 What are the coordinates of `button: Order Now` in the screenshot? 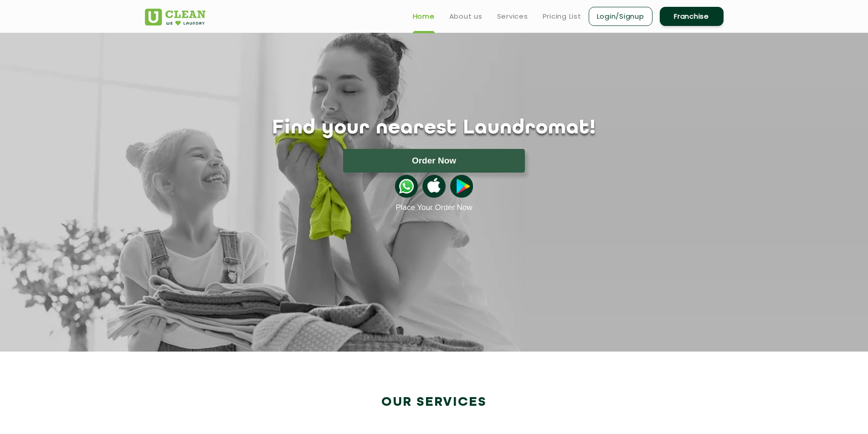 It's located at (434, 161).